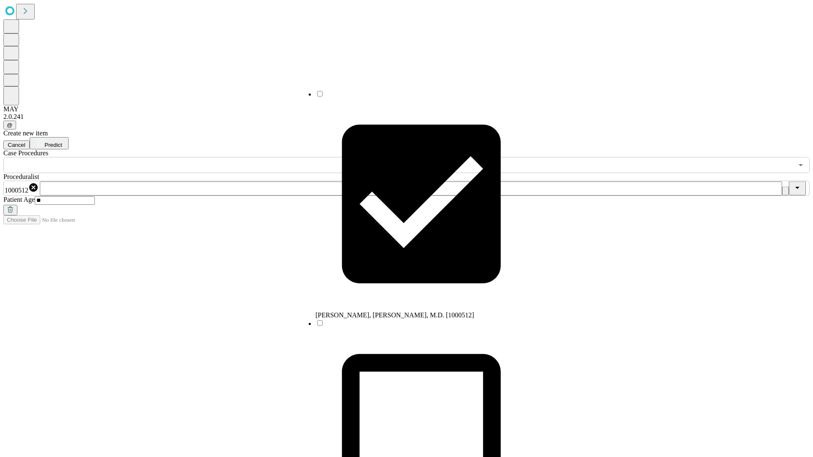 This screenshot has width=813, height=457. Describe the element at coordinates (53, 145) in the screenshot. I see `span: Predict` at that location.